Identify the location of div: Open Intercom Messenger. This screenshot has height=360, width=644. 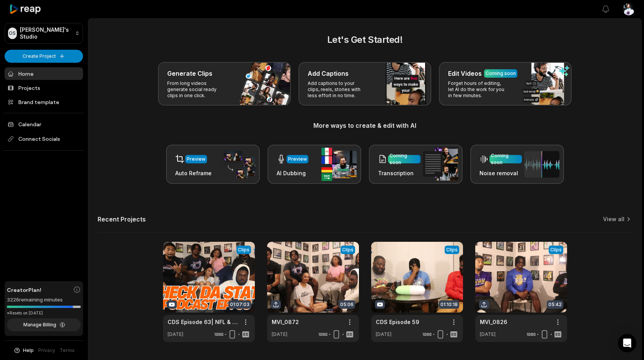
(627, 343).